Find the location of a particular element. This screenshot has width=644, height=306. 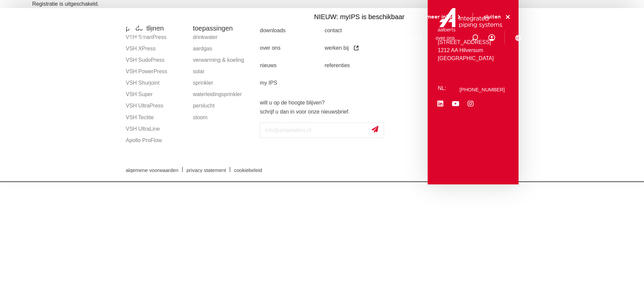

span: NIEUW: myIPS is beschikbaar is located at coordinates (359, 17).